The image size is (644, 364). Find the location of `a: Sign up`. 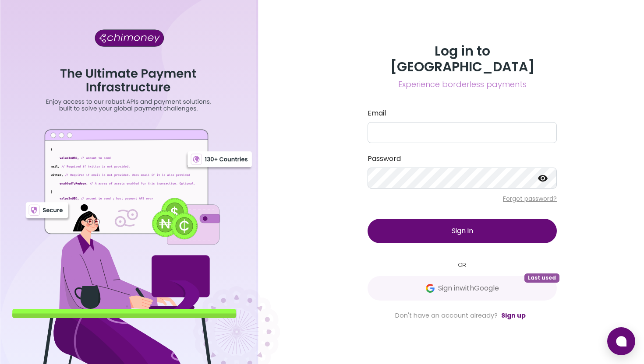

a: Sign up is located at coordinates (513, 316).